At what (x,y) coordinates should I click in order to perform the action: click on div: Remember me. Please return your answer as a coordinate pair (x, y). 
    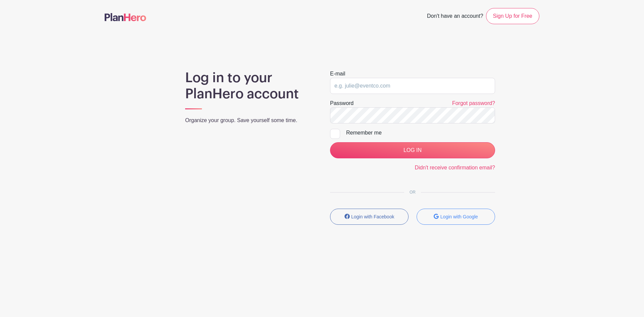
    Looking at the image, I should click on (420, 133).